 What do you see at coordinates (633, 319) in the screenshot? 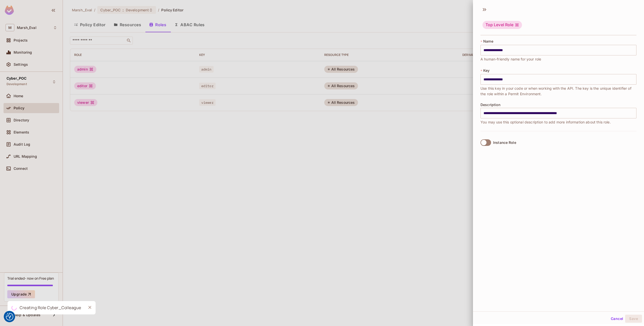
I see `button: Save` at bounding box center [633, 319].